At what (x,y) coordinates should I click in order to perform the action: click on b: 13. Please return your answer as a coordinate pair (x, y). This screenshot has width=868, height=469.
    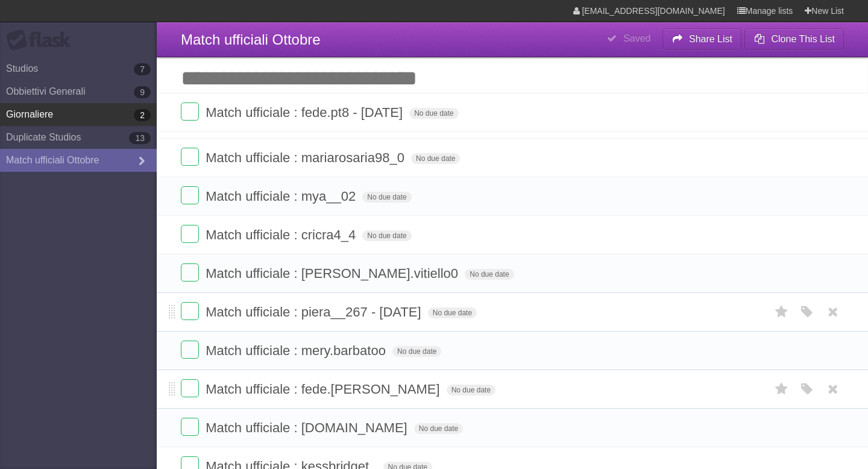
    Looking at the image, I should click on (140, 138).